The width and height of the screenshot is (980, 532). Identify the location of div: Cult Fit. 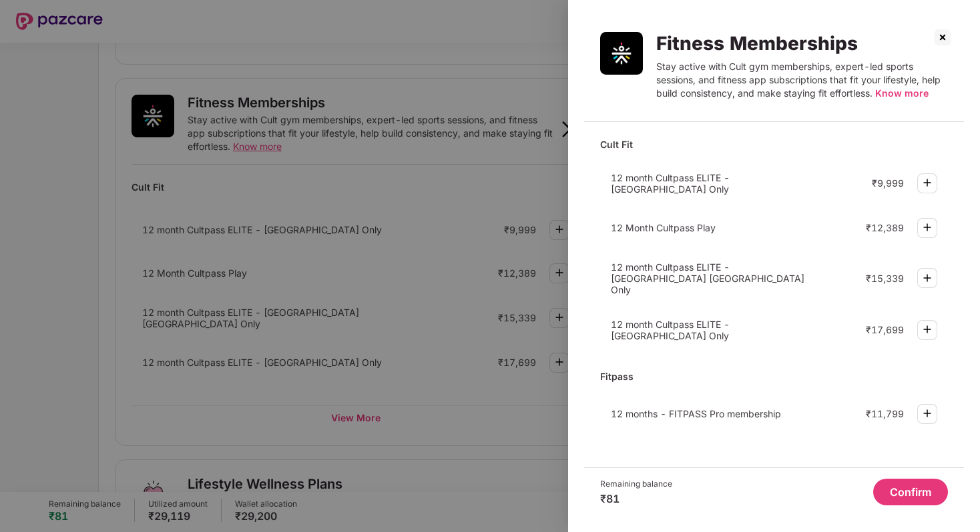
(773, 144).